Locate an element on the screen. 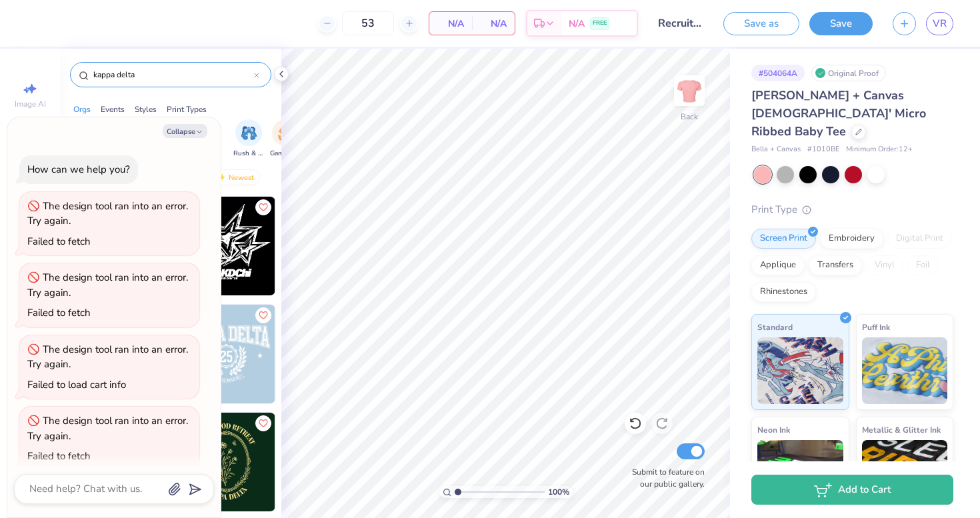  span: # 1010BE is located at coordinates (823, 149).